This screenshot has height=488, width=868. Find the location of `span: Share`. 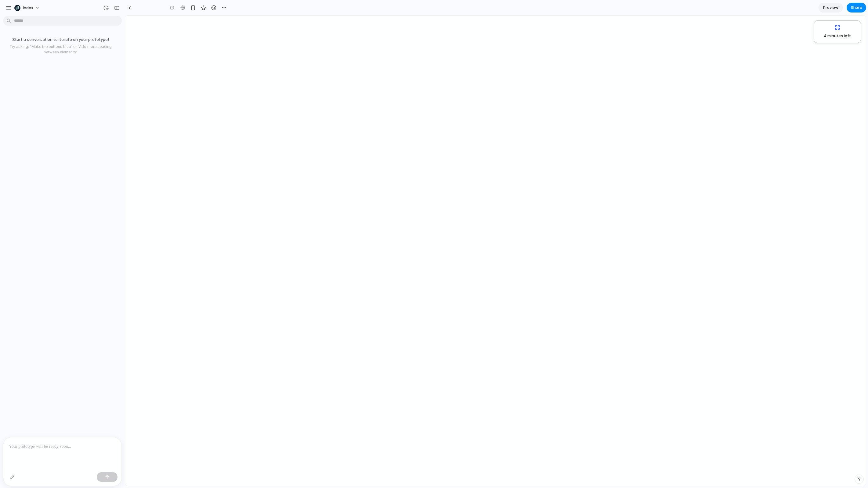

span: Share is located at coordinates (857, 7).